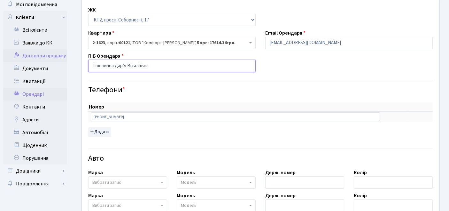 The width and height of the screenshot is (449, 211). Describe the element at coordinates (35, 30) in the screenshot. I see `a: Всі клієнти` at that location.